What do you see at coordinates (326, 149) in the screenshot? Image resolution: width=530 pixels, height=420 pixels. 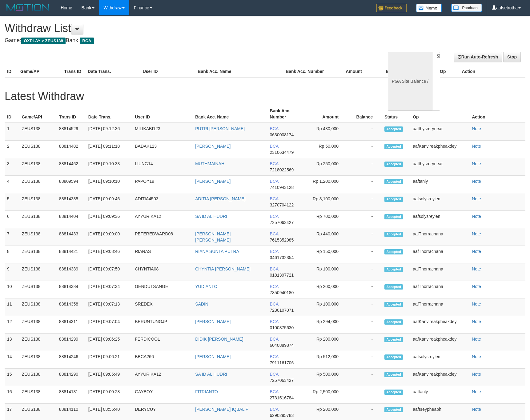 I see `td: Rp 50,000` at bounding box center [326, 149].